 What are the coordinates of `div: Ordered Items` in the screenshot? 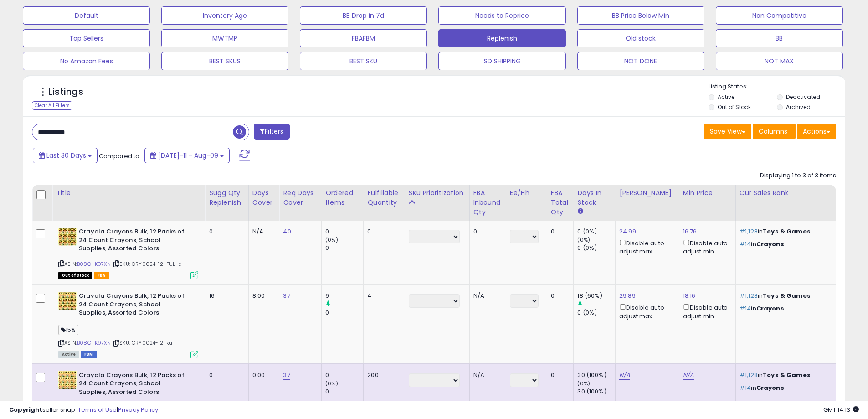 It's located at (342, 198).